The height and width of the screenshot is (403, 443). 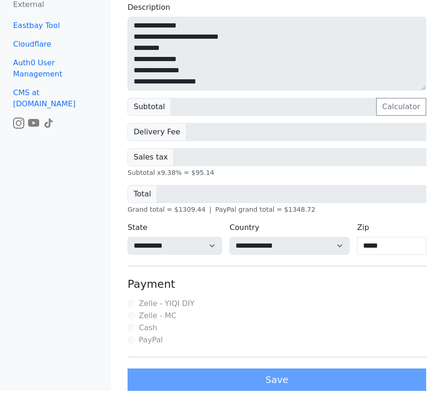 What do you see at coordinates (150, 157) in the screenshot?
I see `span: Sales tax` at bounding box center [150, 157].